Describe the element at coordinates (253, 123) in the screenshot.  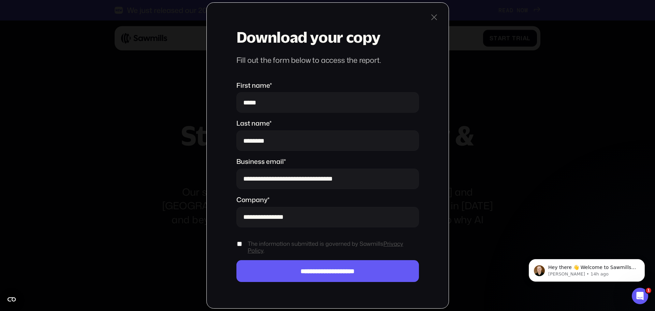
I see `span: Last name` at that location.